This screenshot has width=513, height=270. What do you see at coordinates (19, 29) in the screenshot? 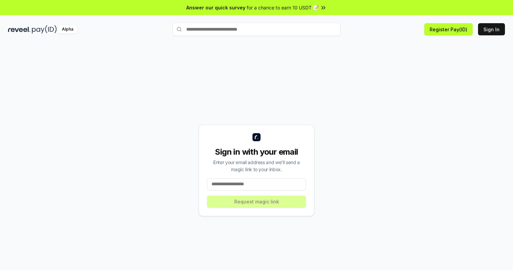
I see `img: reveel_dark` at bounding box center [19, 29].